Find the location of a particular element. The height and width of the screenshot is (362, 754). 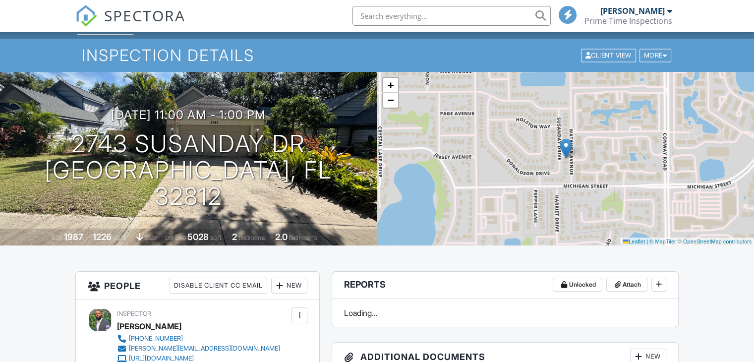

span: sq.ft. is located at coordinates (216, 237).